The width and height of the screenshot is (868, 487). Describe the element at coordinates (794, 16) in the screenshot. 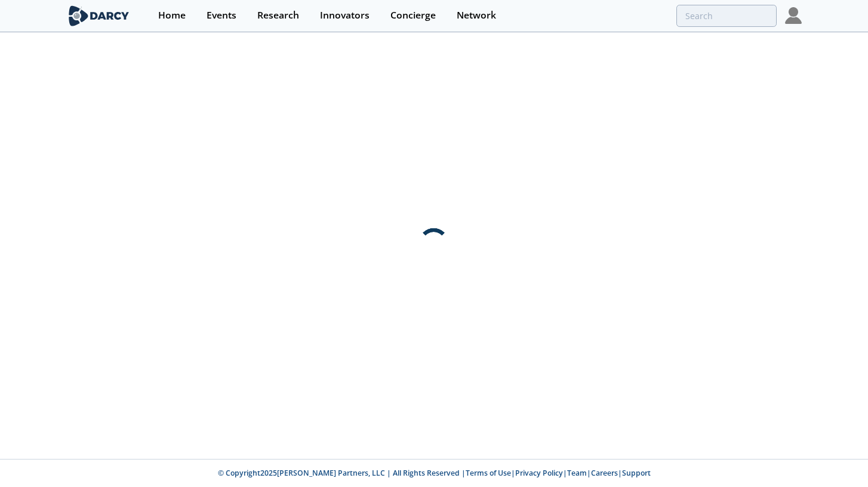

I see `img: Profile` at that location.